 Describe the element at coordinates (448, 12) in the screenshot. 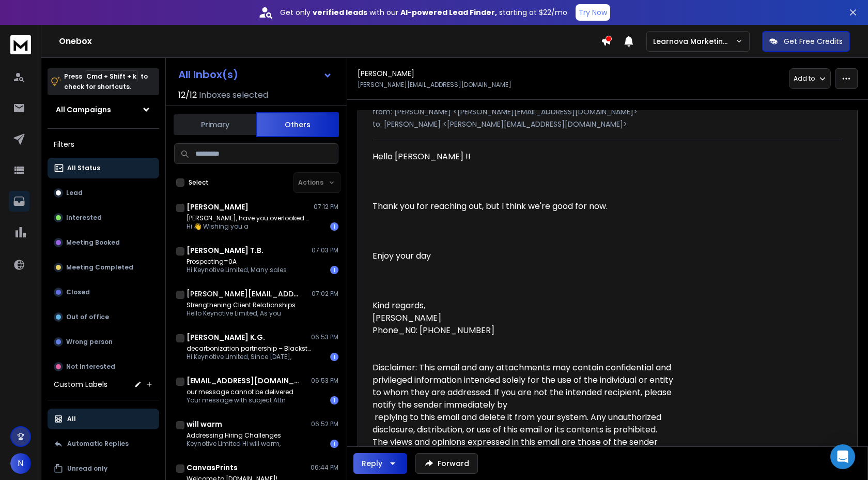

I see `strong: AI-powered Lead Finder,` at that location.